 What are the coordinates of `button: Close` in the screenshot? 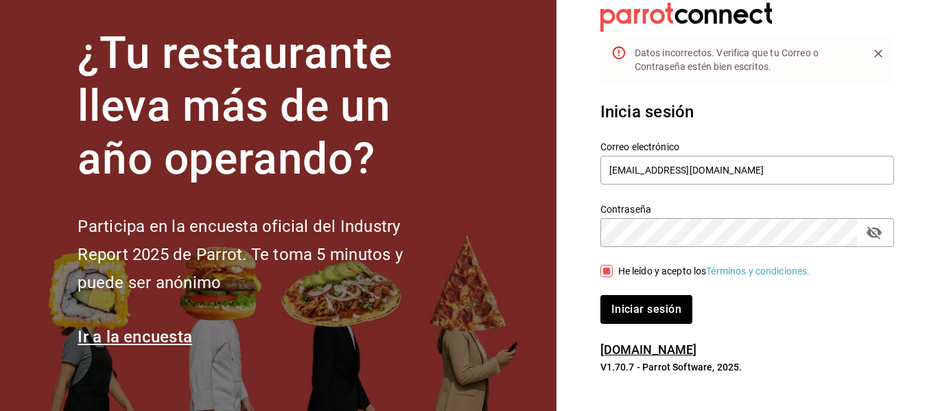 It's located at (879, 54).